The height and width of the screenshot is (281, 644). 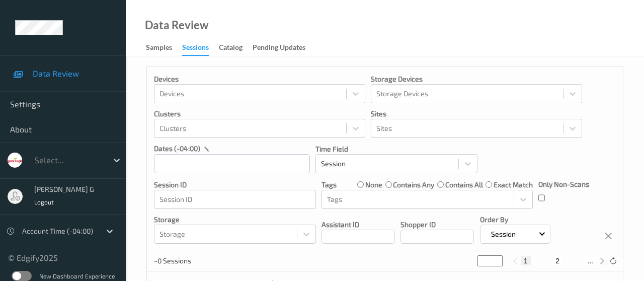 What do you see at coordinates (164, 48) in the screenshot?
I see `a: Samples` at bounding box center [164, 48].